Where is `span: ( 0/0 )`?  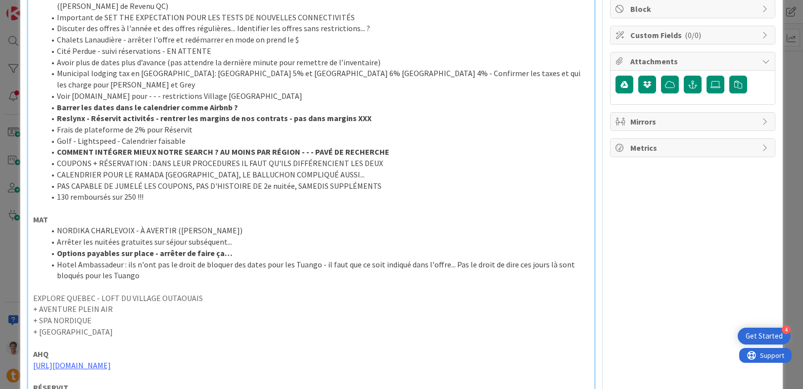 span: ( 0/0 ) is located at coordinates (693, 35).